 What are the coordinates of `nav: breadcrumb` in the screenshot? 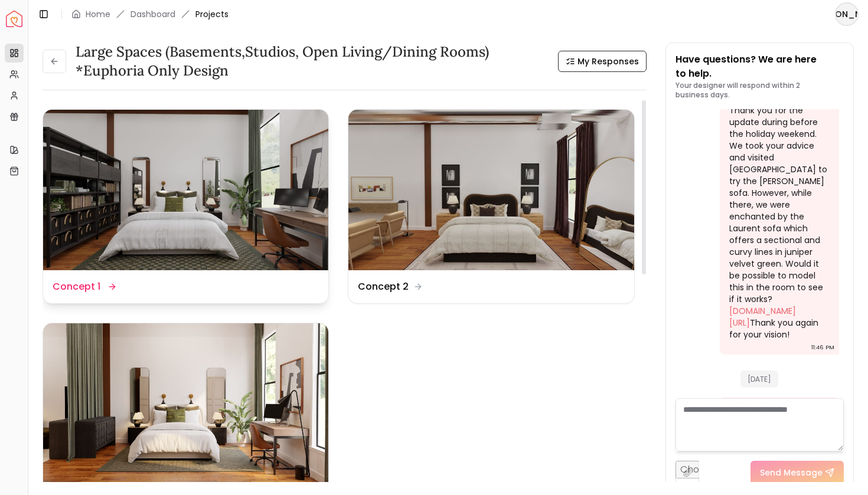 It's located at (150, 14).